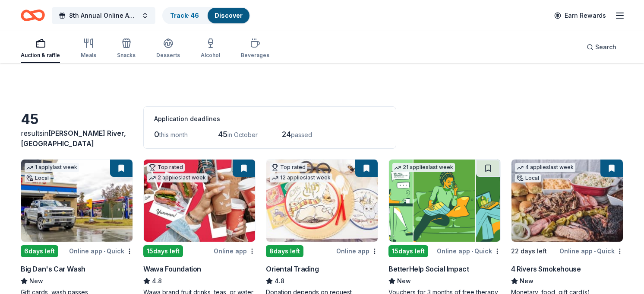 This screenshot has width=644, height=294. What do you see at coordinates (428, 268) in the screenshot?
I see `div: BetterHelp Social Impact` at bounding box center [428, 268].